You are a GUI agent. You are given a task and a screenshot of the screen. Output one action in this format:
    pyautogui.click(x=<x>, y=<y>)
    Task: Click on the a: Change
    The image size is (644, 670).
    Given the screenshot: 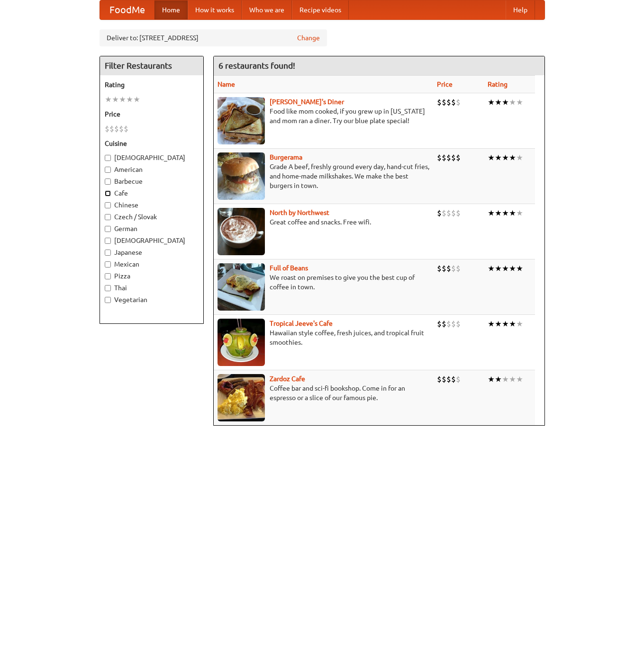 What is the action you would take?
    pyautogui.click(x=308, y=38)
    